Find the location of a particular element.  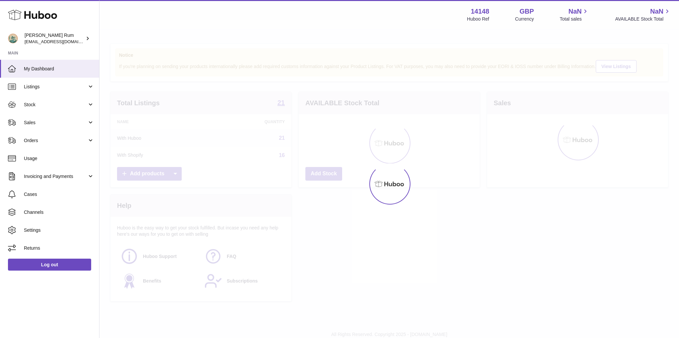

span: Usage is located at coordinates (59, 158).